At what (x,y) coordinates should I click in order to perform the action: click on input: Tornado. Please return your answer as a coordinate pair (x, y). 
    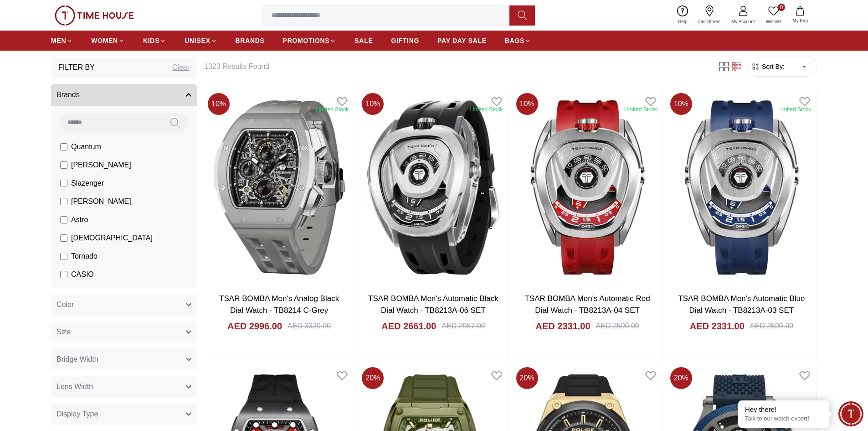
    Looking at the image, I should click on (64, 256).